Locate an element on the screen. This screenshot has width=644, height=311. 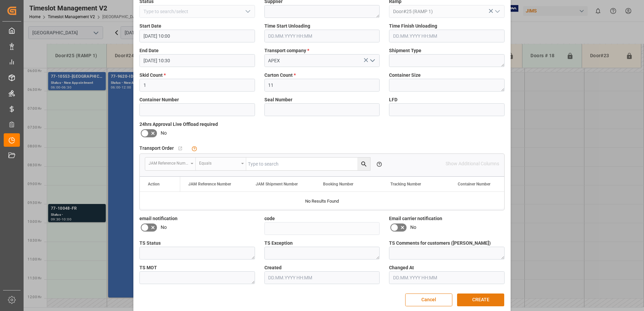
span: Time Start Unloading is located at coordinates (287, 26).